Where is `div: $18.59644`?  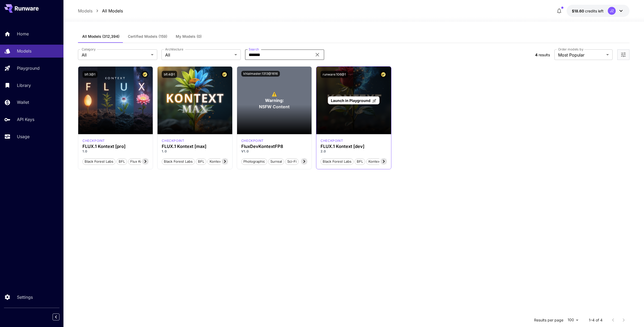 div: $18.59644 is located at coordinates (588, 11).